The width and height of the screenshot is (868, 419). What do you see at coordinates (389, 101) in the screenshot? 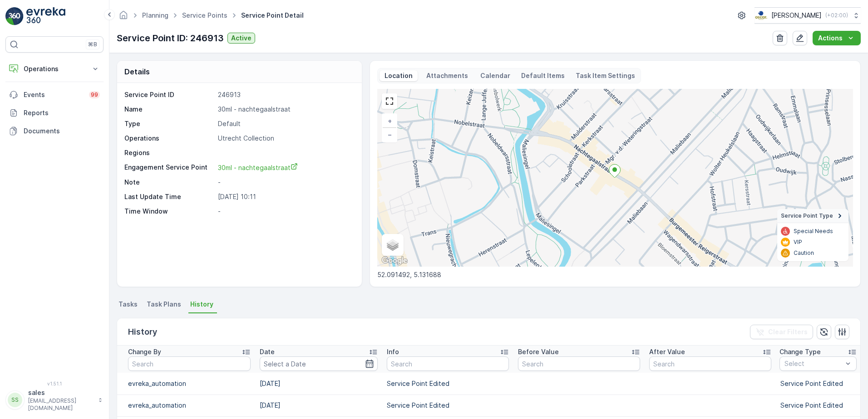
I see `a: View Fullscreen` at bounding box center [389, 101].